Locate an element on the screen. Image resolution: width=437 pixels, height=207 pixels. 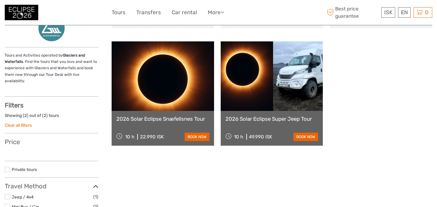
h3: Price is located at coordinates (52, 142).